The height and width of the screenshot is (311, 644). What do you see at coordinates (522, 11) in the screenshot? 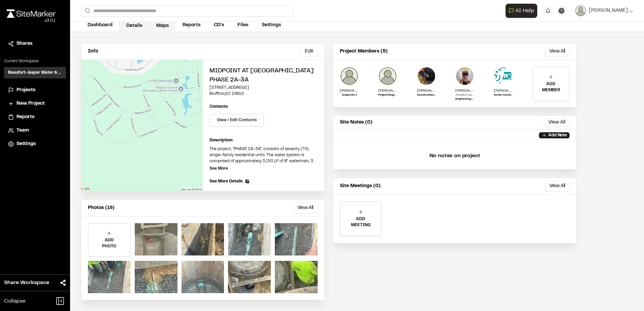
I see `button: Open AI Assistant` at bounding box center [522, 11].